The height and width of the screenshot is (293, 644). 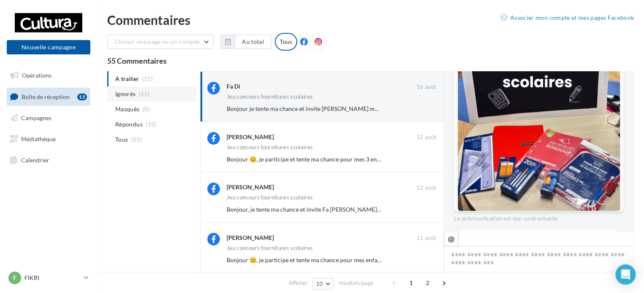 I want to click on span: résultats/page, so click(x=355, y=283).